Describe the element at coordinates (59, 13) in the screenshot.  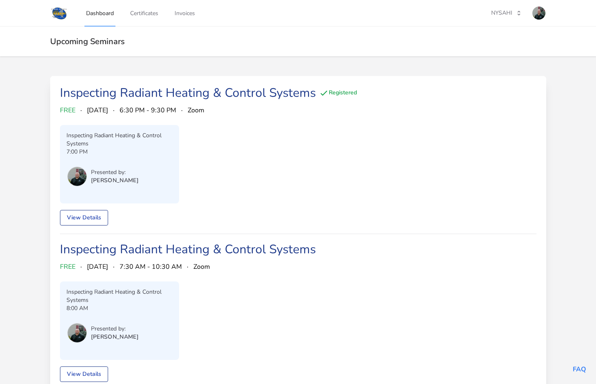
I see `img: Logo` at that location.